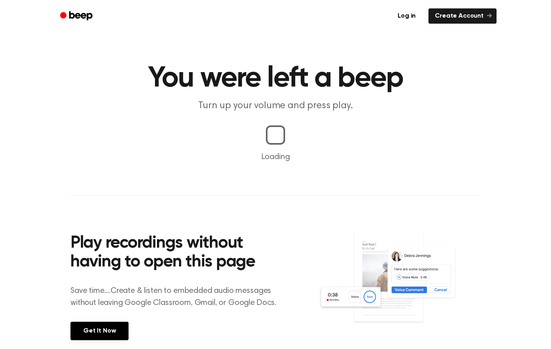  What do you see at coordinates (77, 16) in the screenshot?
I see `a: Beep` at bounding box center [77, 16].